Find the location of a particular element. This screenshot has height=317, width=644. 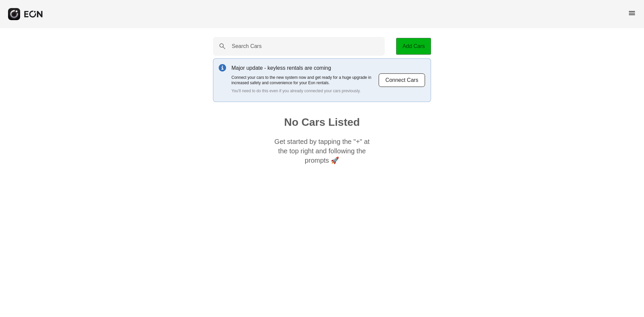

p: You'll need to do this even if you already connected your cars previously. is located at coordinates (305, 91).